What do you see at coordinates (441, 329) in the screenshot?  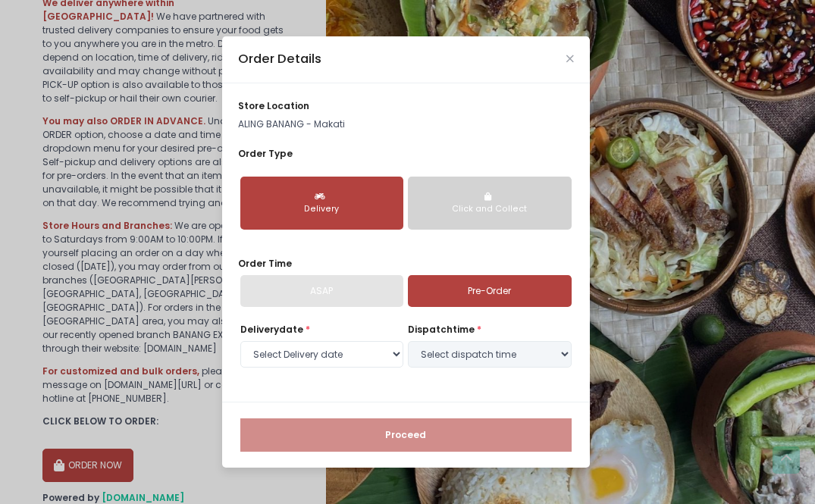 I see `span: dispatch time` at bounding box center [441, 329].